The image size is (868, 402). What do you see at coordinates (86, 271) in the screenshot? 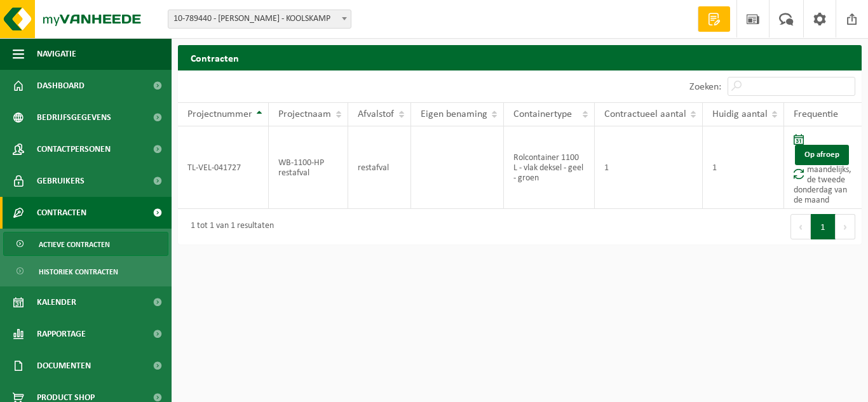
I see `a: Historiek contracten` at bounding box center [86, 271].